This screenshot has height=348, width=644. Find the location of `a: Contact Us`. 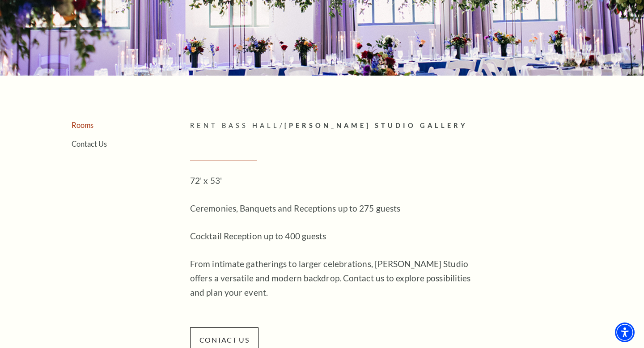

a: Contact Us is located at coordinates (89, 144).